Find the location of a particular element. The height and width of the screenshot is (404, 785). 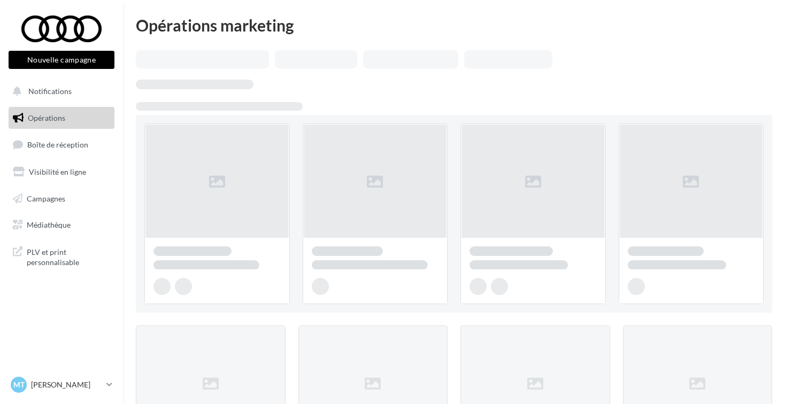

button: Notifications is located at coordinates (59, 91).